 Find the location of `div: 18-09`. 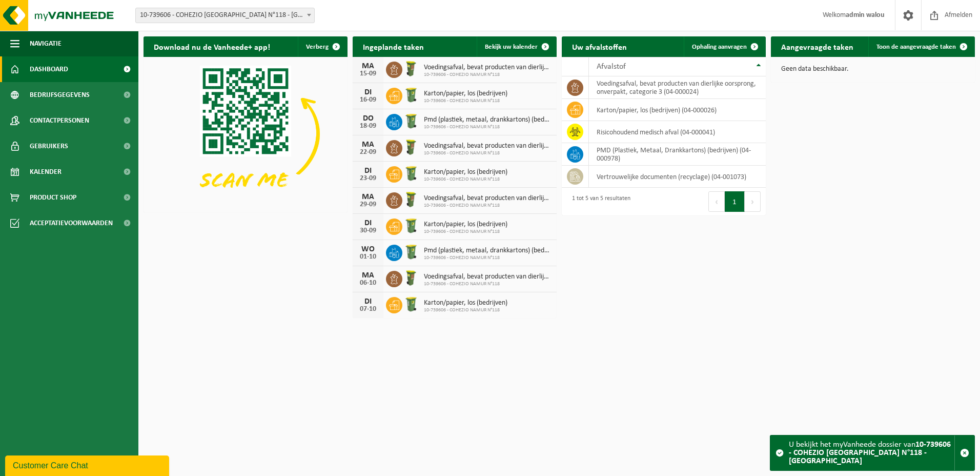

div: 18-09 is located at coordinates (368, 126).